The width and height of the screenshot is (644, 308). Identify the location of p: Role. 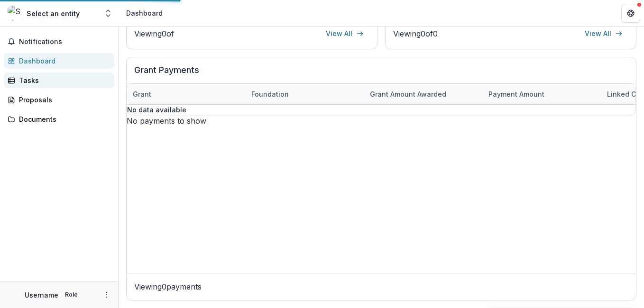
(71, 295).